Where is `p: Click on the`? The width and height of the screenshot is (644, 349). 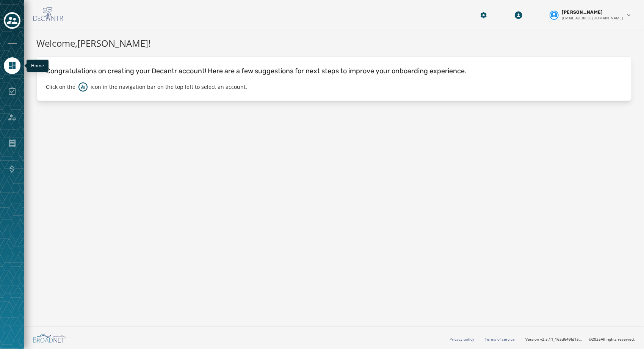 p: Click on the is located at coordinates (61, 87).